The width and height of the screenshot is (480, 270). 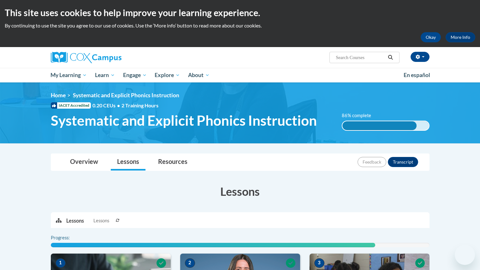 What do you see at coordinates (417, 75) in the screenshot?
I see `a: En español` at bounding box center [417, 75].